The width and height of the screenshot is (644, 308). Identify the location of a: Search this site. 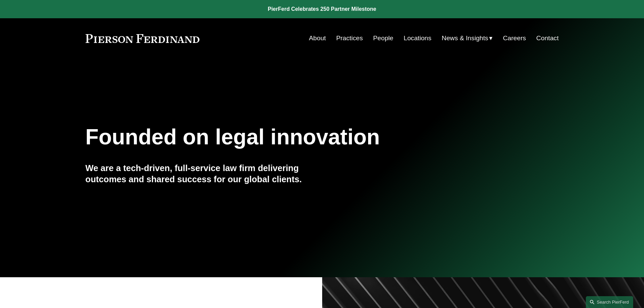
(610, 302).